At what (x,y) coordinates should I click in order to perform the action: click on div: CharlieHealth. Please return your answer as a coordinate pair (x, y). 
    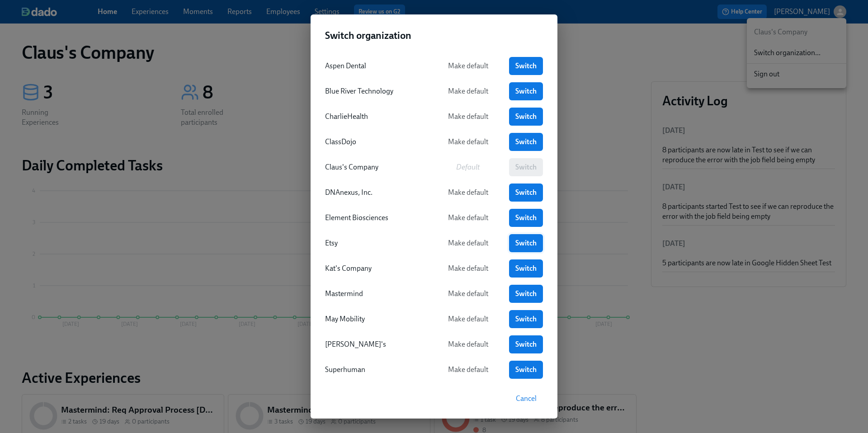
    Looking at the image, I should click on (376, 117).